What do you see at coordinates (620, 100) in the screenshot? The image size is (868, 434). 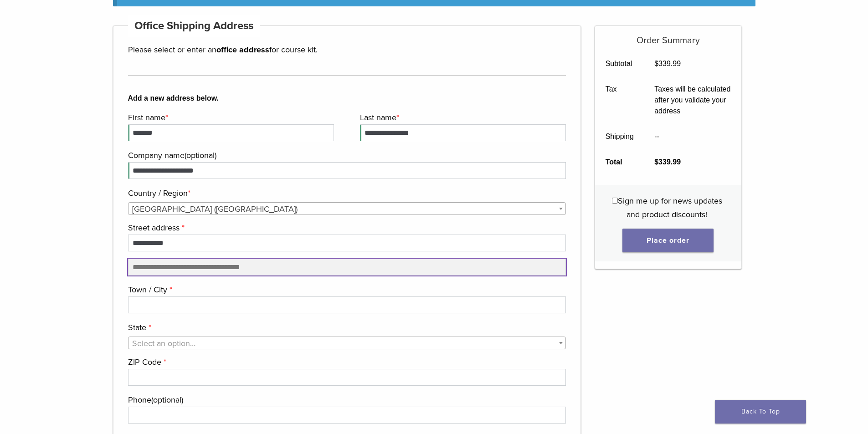 I see `th: Tax` at bounding box center [620, 100].